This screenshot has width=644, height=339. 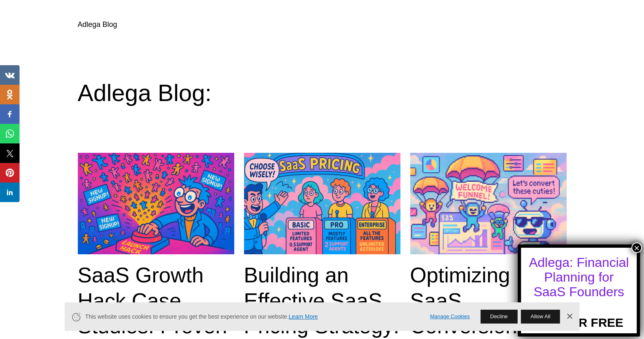 I want to click on img: SaaS Growth Hack Case Studies: Proven Strategies, so click(x=156, y=204).